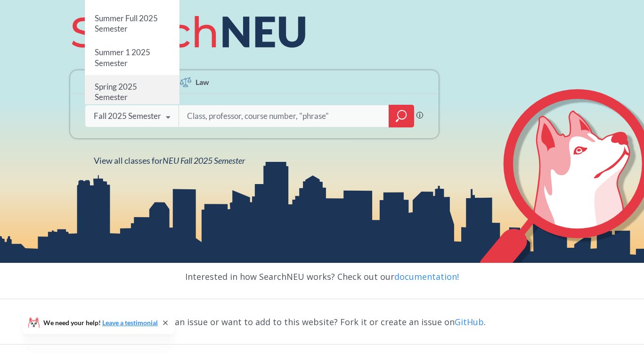  What do you see at coordinates (122, 58) in the screenshot?
I see `span: Summer 1 2025 Semester` at bounding box center [122, 58].